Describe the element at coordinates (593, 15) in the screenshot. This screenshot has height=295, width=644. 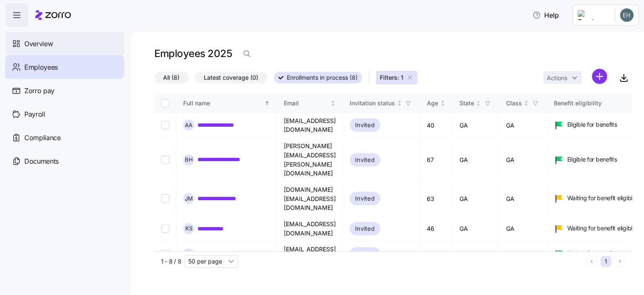
I see `img: Employer logo` at that location.